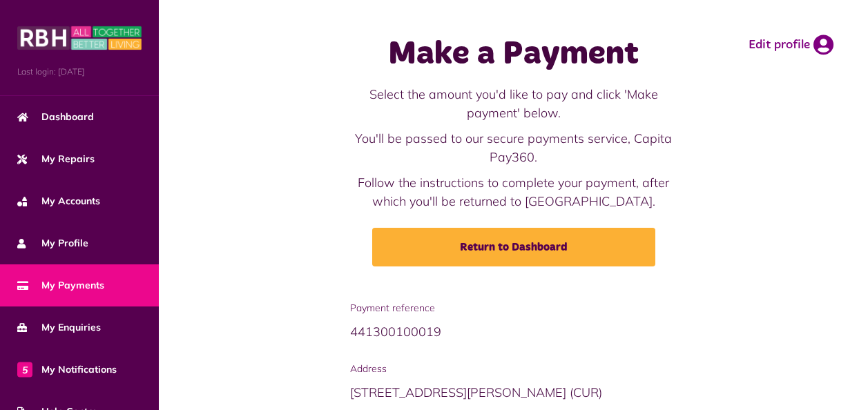 Image resolution: width=868 pixels, height=410 pixels. What do you see at coordinates (25, 369) in the screenshot?
I see `span: 5` at bounding box center [25, 369].